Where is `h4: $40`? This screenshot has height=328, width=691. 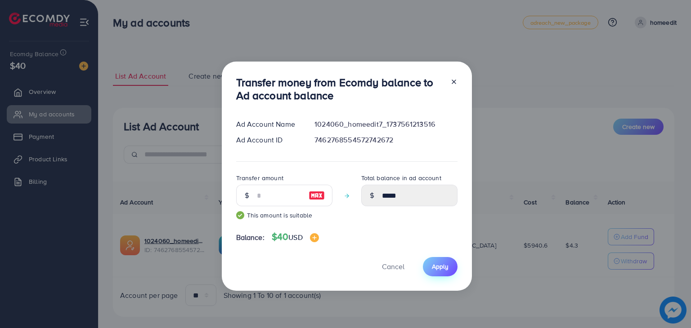 h4: $40 is located at coordinates (295, 237).